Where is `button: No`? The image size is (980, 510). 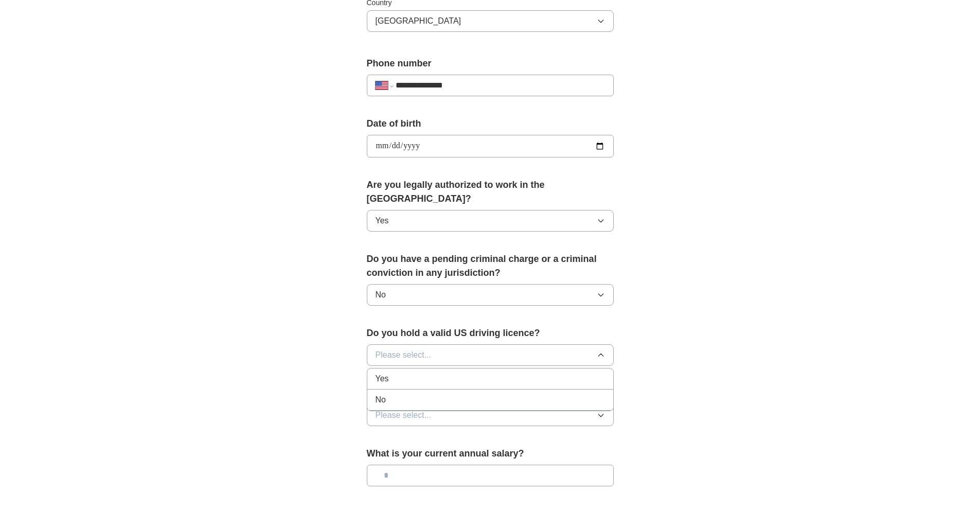
button: No is located at coordinates (490, 295).